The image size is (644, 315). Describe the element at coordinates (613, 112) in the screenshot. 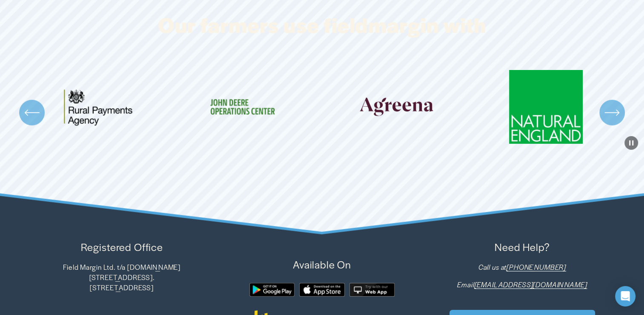

I see `button: Next` at that location.